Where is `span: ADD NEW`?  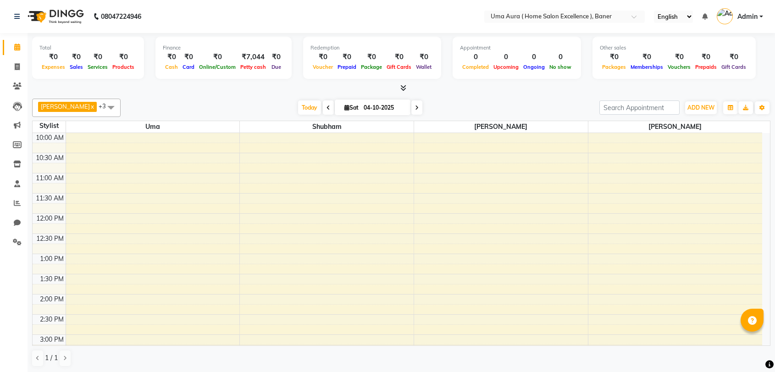
span: ADD NEW is located at coordinates (701, 107).